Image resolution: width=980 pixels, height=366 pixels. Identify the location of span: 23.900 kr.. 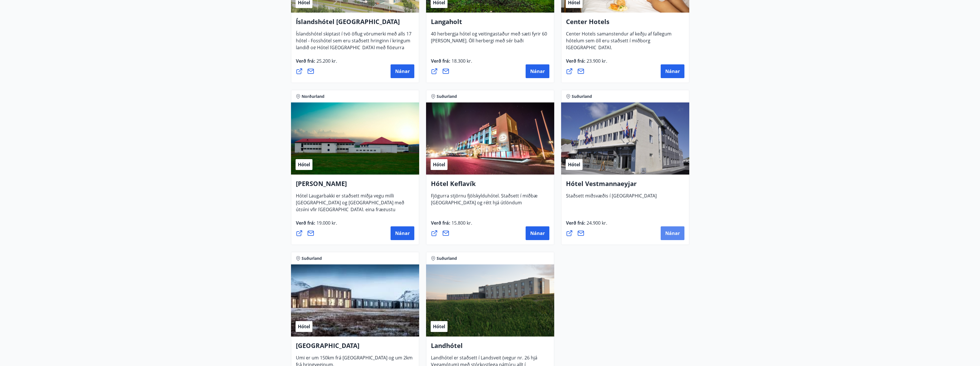
(596, 61).